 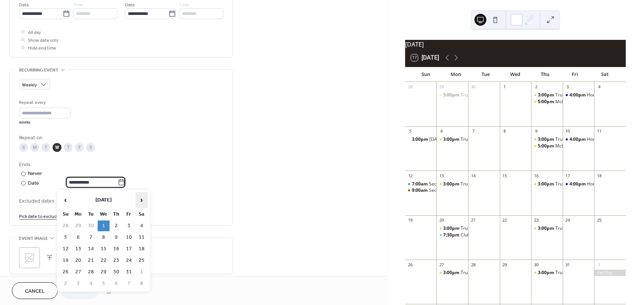 I want to click on span: Cancel, so click(x=35, y=291).